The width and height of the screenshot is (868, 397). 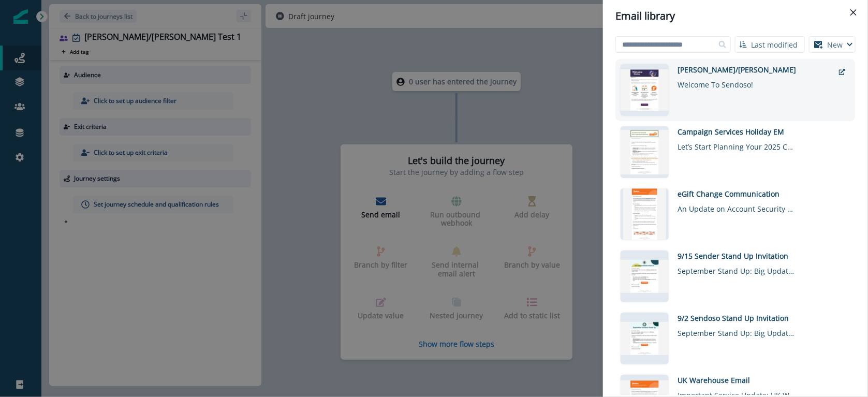 What do you see at coordinates (735, 16) in the screenshot?
I see `div: Email library` at bounding box center [735, 16].